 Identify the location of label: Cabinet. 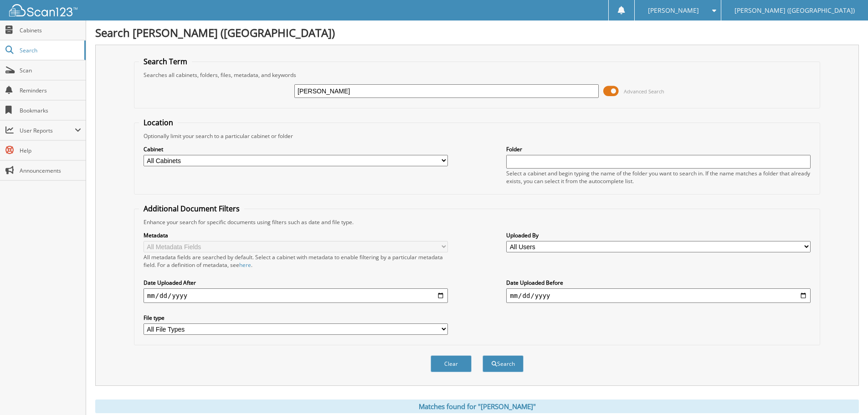
(296, 149).